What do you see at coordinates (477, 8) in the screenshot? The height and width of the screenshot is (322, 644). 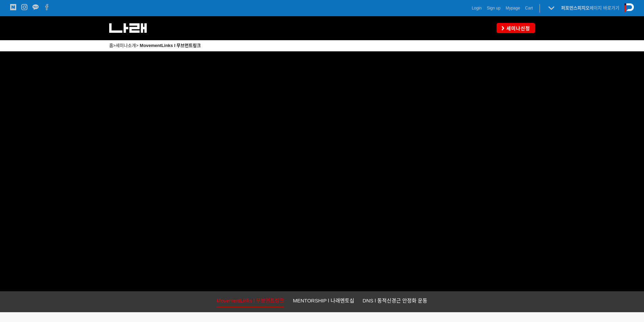 I see `a: Login` at bounding box center [477, 8].